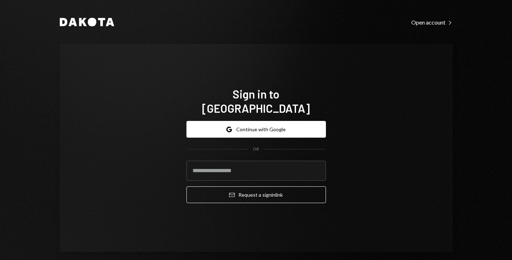 The height and width of the screenshot is (260, 512). Describe the element at coordinates (432, 22) in the screenshot. I see `div: Open account` at that location.